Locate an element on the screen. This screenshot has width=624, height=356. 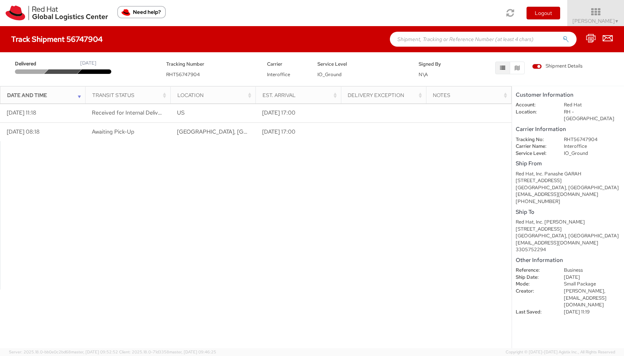
img: rh-logistics-00dfa346123c4ec078e1.svg is located at coordinates (57, 13).